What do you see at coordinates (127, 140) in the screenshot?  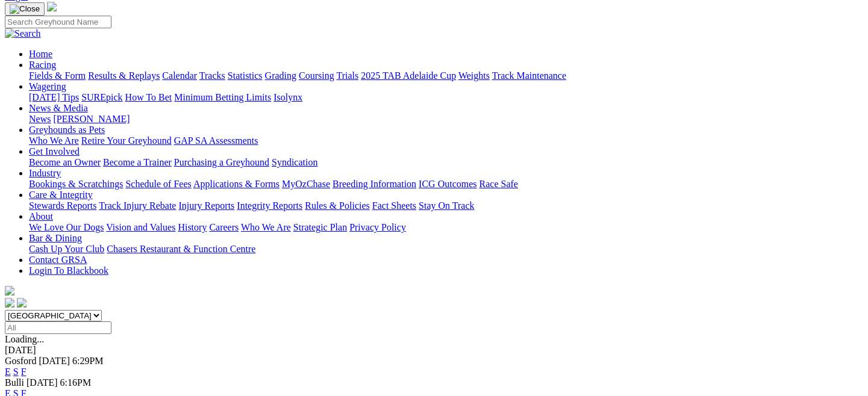 I see `a: Retire Your Greyhound` at bounding box center [127, 140].